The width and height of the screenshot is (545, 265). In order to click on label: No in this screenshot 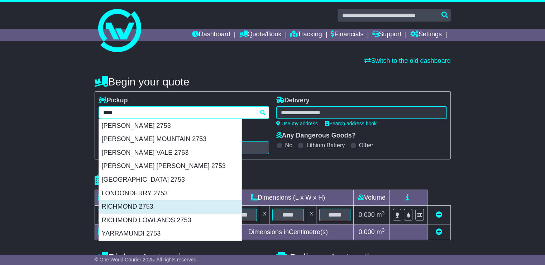, I will do `click(289, 145)`.